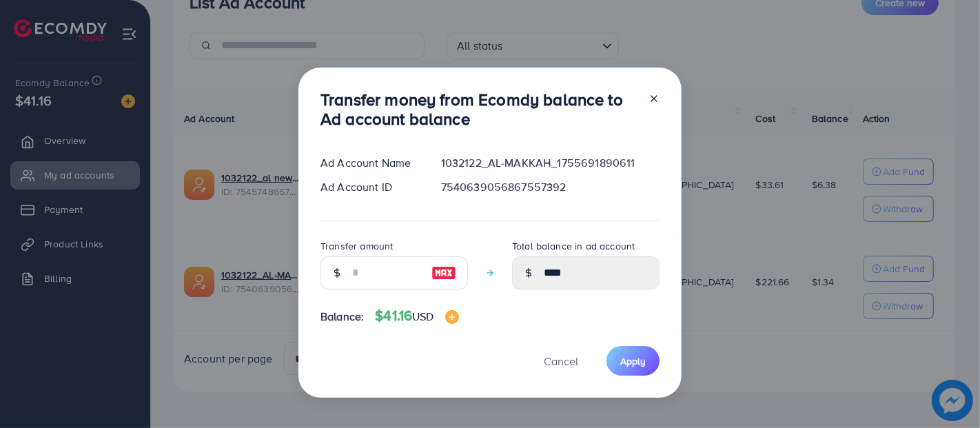  What do you see at coordinates (416, 315) in the screenshot?
I see `h4: $41.16` at bounding box center [416, 315].